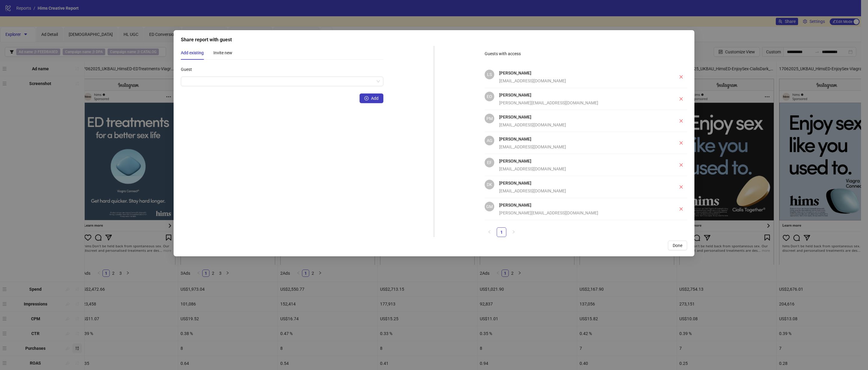  Describe the element at coordinates (490, 140) in the screenshot. I see `span: AG` at that location.